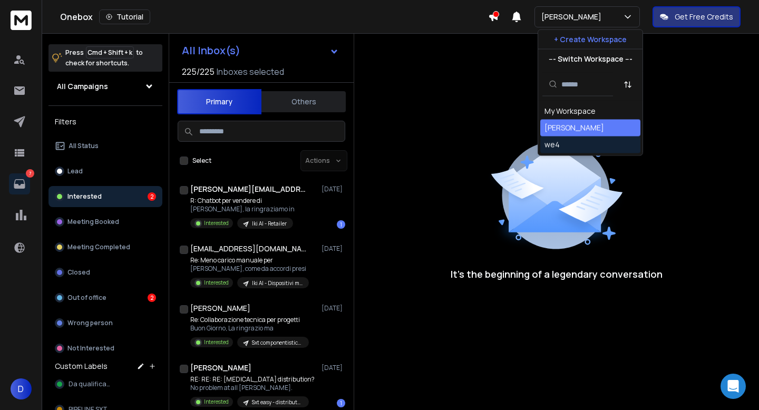  What do you see at coordinates (105, 222) in the screenshot?
I see `button: Meeting Booked` at bounding box center [105, 222].